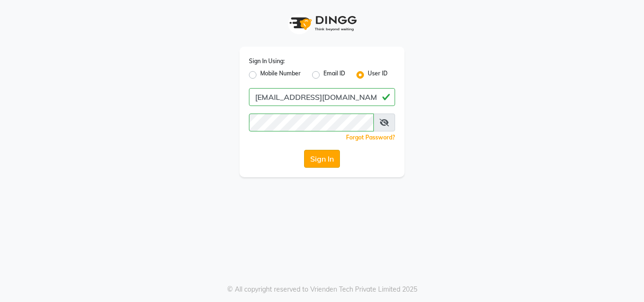 This screenshot has height=302, width=644. Describe the element at coordinates (370, 137) in the screenshot. I see `a: Forgot Password?` at that location.